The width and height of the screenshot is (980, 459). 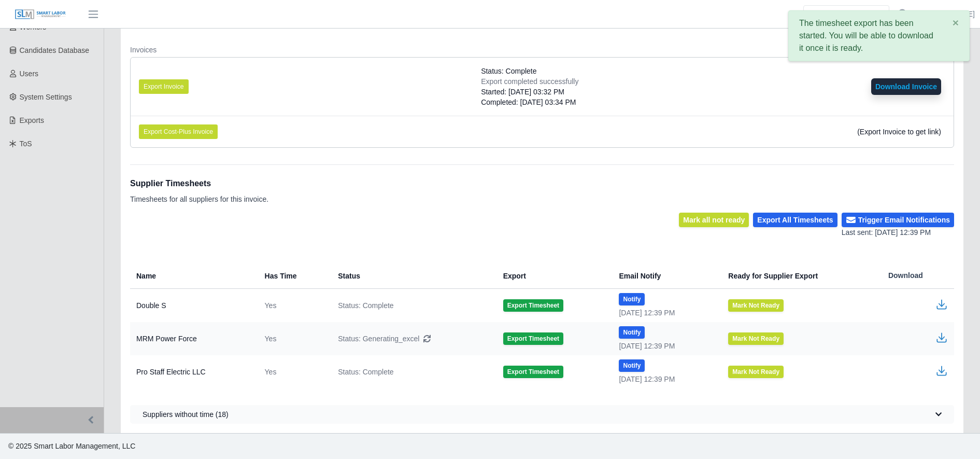 What do you see at coordinates (54, 51) in the screenshot?
I see `span: Candidates Database` at bounding box center [54, 51].